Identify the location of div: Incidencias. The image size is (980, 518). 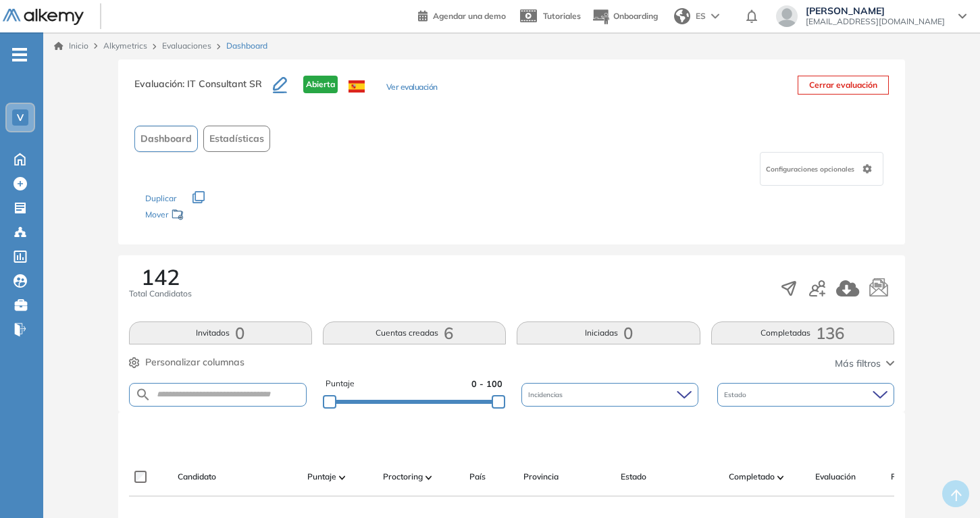
(610, 394).